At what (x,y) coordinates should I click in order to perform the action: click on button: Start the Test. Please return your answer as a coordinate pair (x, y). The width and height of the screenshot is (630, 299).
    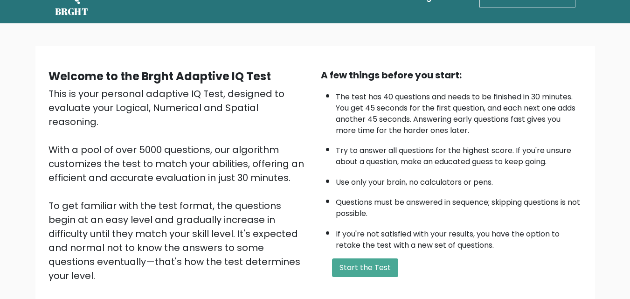
    Looking at the image, I should click on (365, 268).